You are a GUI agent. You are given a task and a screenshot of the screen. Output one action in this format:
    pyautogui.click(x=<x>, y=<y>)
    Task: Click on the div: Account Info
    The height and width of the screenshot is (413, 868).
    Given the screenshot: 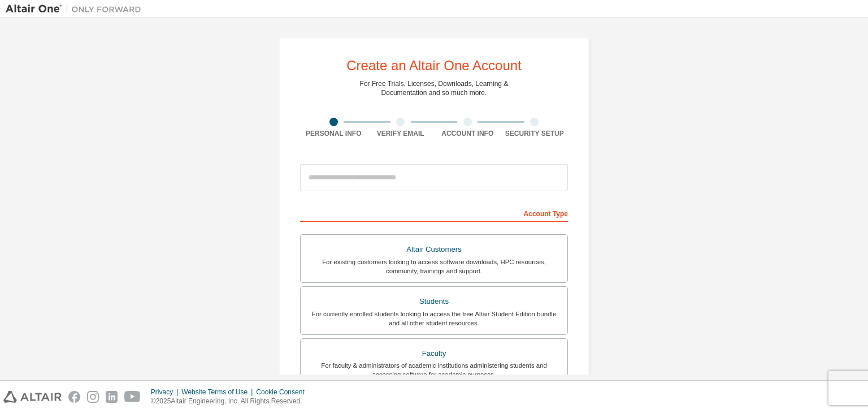 What is the action you would take?
    pyautogui.click(x=468, y=133)
    